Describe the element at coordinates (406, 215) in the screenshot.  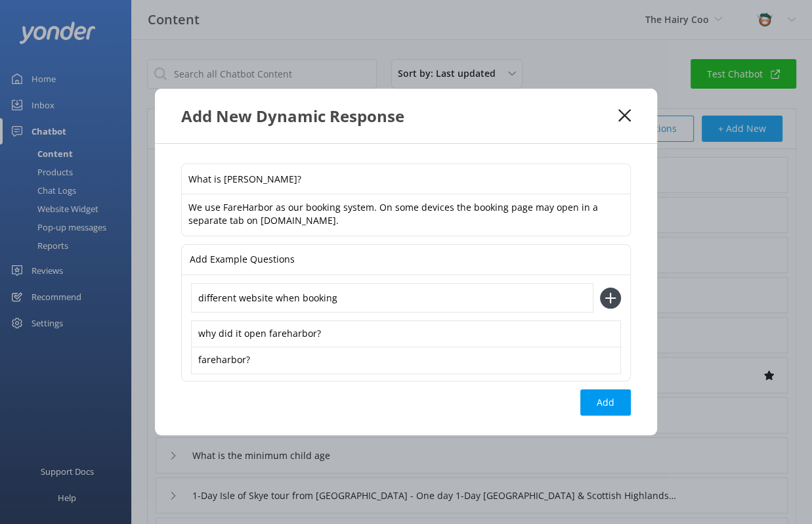
I see `textarea: We use FareHarbor as our booking system. On some devices the booking page may open in a separate ...` at that location.